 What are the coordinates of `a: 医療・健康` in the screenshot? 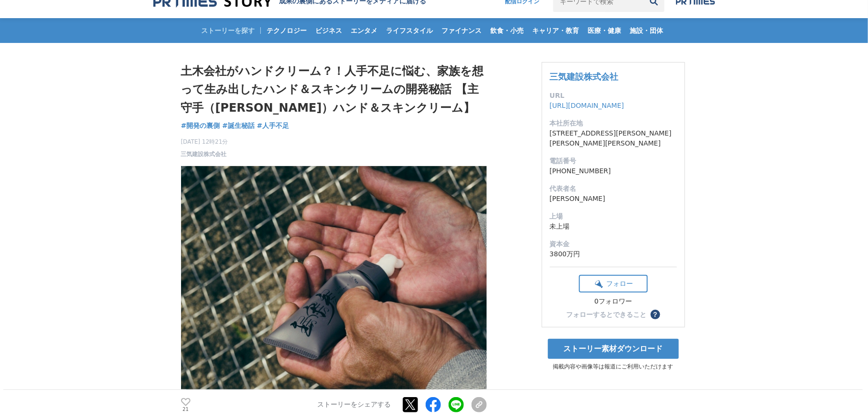 It's located at (604, 30).